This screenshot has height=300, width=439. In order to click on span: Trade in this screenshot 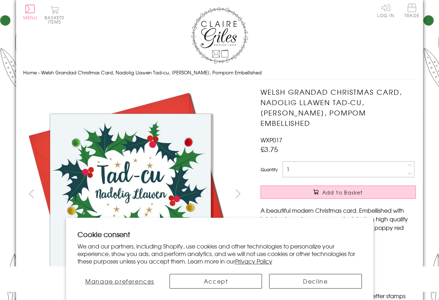, I will do `click(412, 10)`.